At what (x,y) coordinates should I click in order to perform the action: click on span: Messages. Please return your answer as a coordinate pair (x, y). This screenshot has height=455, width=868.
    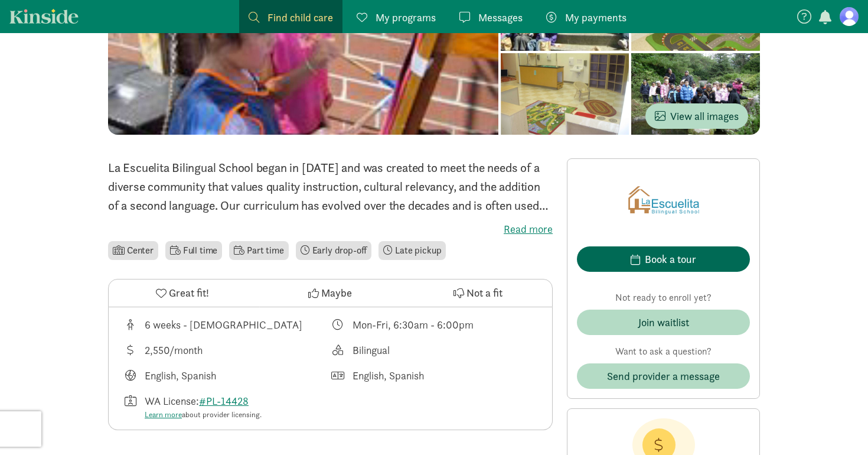
    Looking at the image, I should click on (500, 17).